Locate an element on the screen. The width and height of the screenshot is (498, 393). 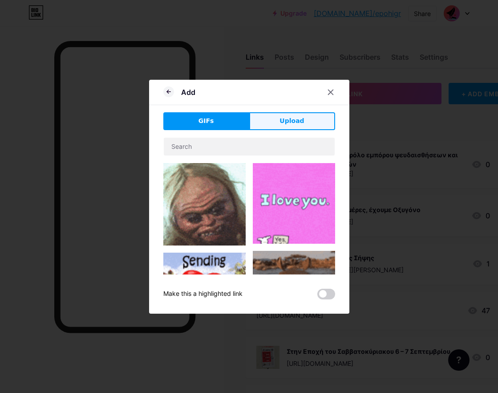
button: Upload is located at coordinates (292, 121).